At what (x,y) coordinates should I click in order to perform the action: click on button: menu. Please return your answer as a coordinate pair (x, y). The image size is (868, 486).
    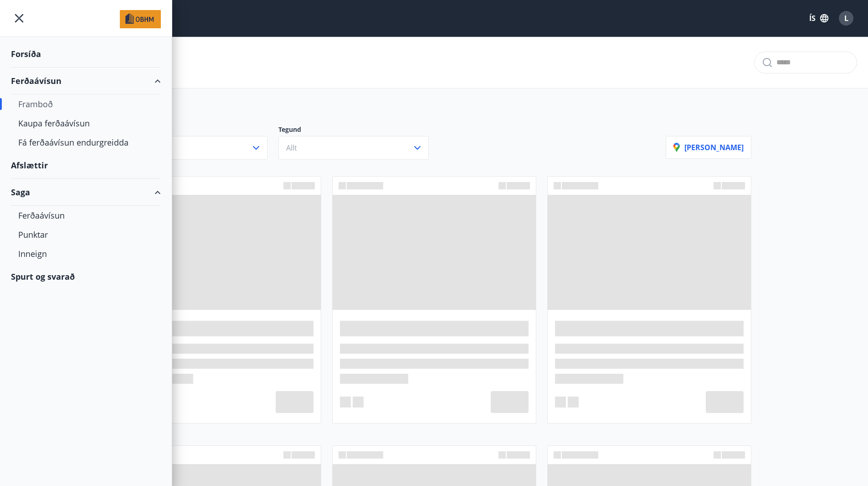
    Looking at the image, I should click on (20, 19).